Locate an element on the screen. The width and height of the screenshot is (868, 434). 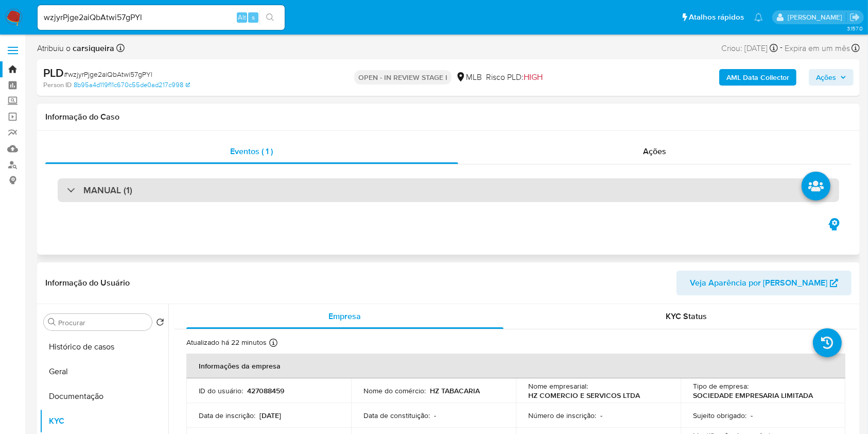
span: Empresa is located at coordinates (344, 315).